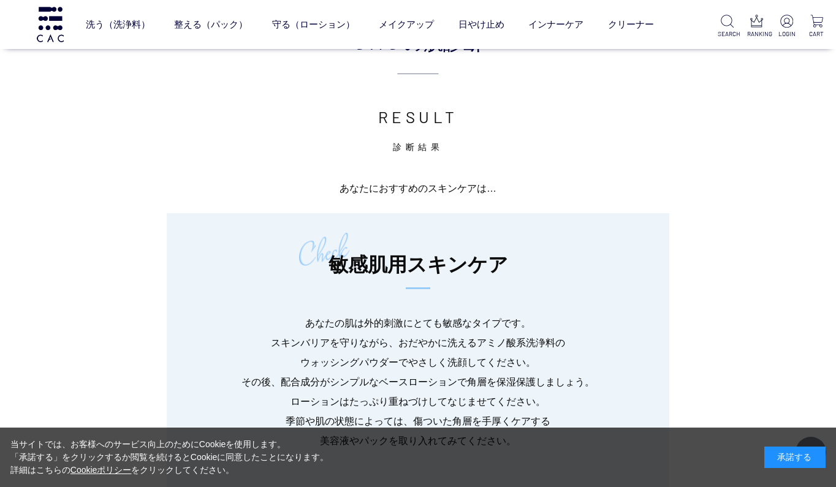  Describe the element at coordinates (481, 25) in the screenshot. I see `a: 日やけ止め` at that location.